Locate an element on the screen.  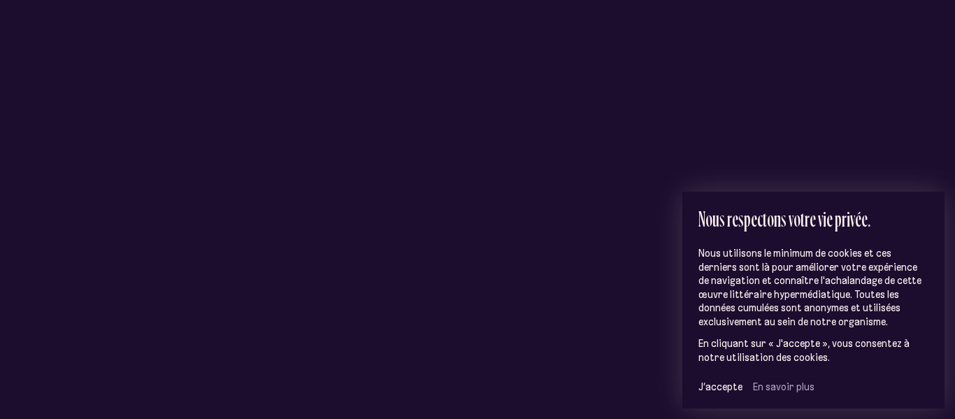
p: Nous utilisons le minimum de cookies et ces derniers sont là pour améliorer votre expérience de n... is located at coordinates (813, 287).